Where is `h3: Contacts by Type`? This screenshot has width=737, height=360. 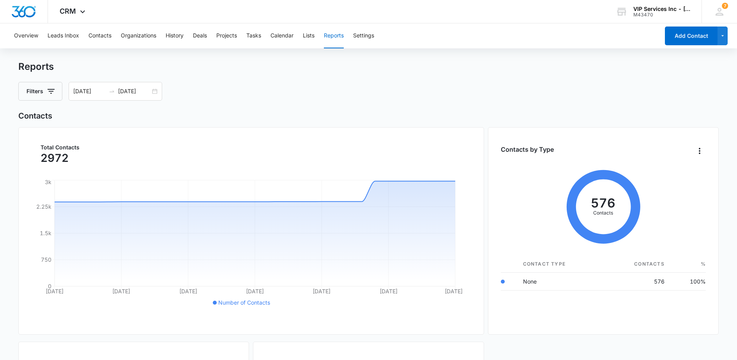 h3: Contacts by Type is located at coordinates (527, 149).